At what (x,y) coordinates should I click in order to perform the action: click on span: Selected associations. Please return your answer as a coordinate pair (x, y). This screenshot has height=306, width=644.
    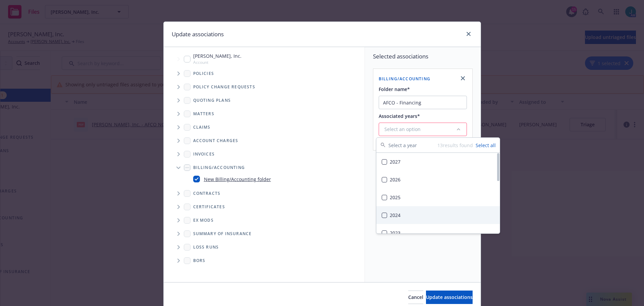
    Looking at the image, I should click on (423, 56).